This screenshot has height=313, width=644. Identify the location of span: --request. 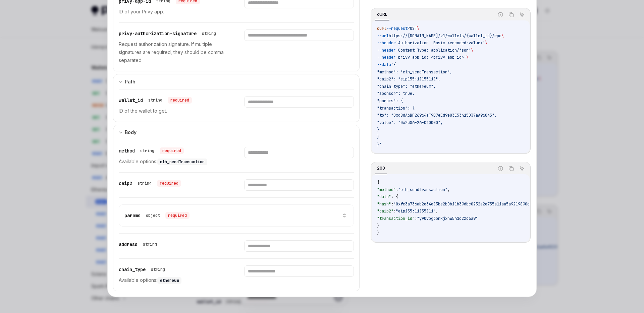
(397, 29).